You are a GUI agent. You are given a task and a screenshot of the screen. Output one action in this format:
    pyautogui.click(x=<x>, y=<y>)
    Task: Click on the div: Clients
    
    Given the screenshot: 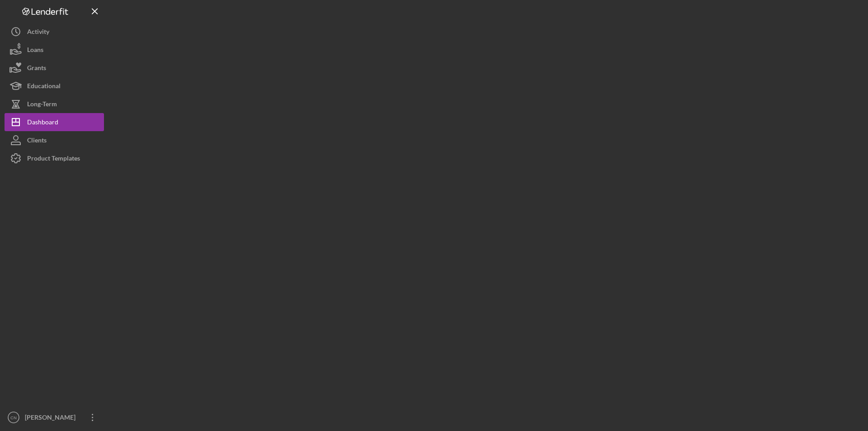 What is the action you would take?
    pyautogui.click(x=37, y=141)
    